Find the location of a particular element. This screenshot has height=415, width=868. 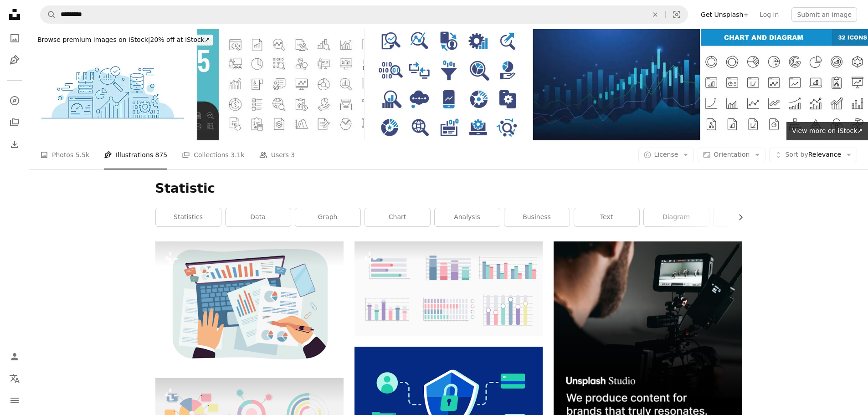

a: Log in is located at coordinates (769, 15).